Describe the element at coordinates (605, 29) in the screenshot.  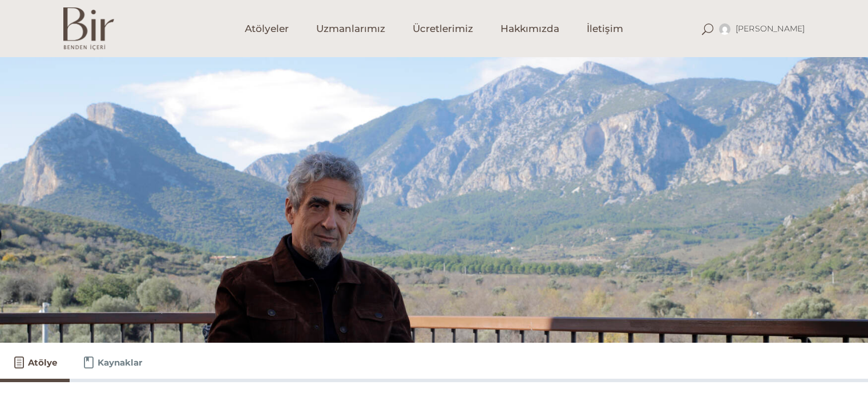
I see `span: İletişim` at that location.